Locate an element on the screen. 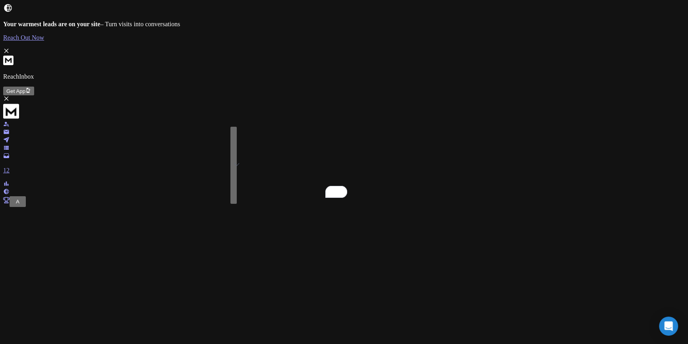 This screenshot has width=688, height=344. p: – Turn visits into conversations is located at coordinates (344, 24).